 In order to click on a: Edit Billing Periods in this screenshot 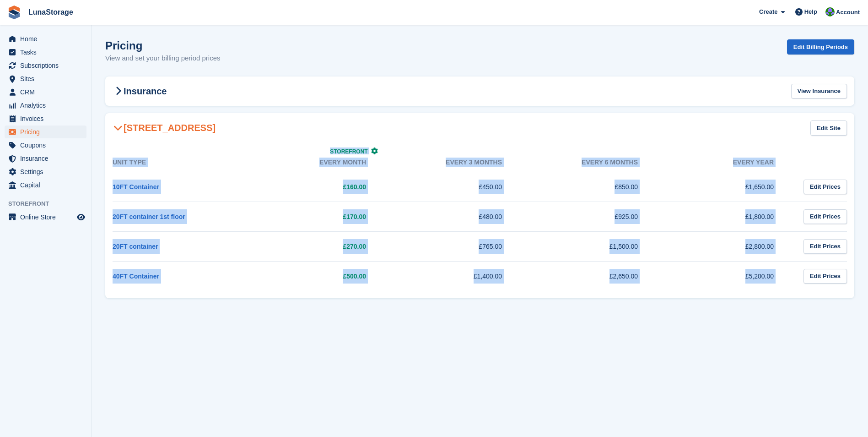, I will do `click(820, 47)`.